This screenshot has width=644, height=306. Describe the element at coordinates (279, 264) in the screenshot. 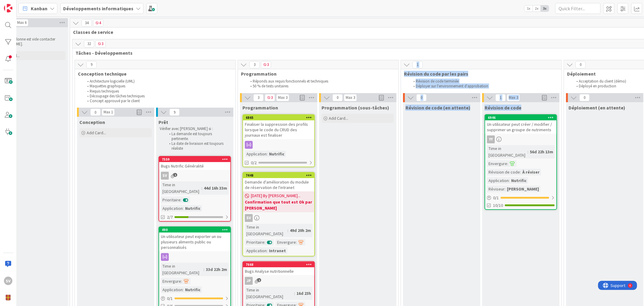

I see `div: 7668` at that location.